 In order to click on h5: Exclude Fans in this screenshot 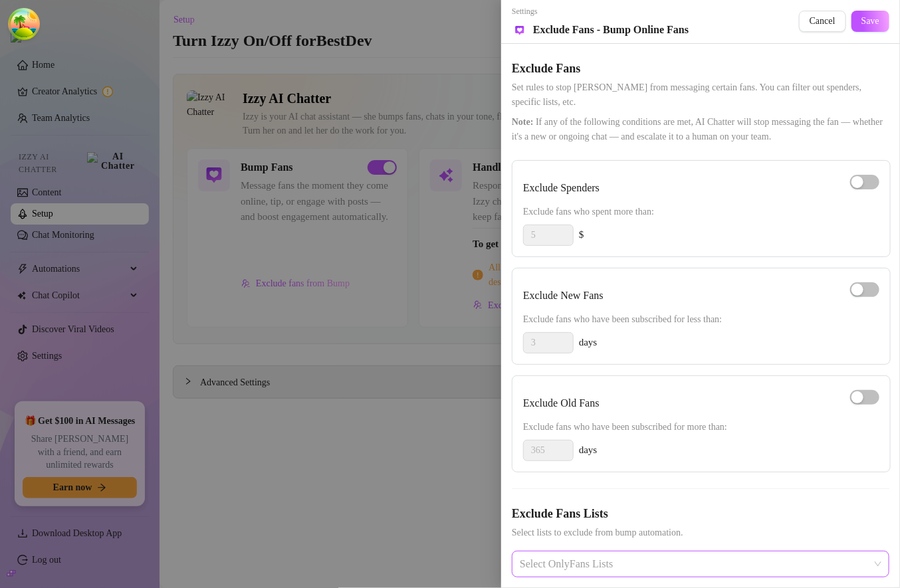, I will do `click(701, 68)`.